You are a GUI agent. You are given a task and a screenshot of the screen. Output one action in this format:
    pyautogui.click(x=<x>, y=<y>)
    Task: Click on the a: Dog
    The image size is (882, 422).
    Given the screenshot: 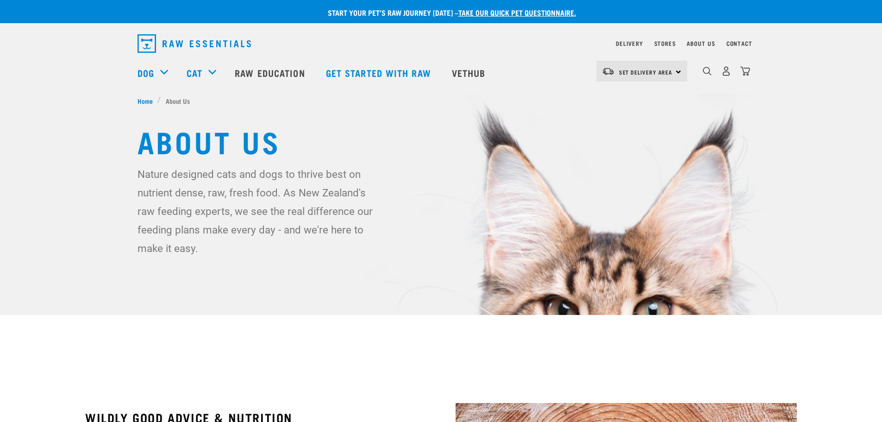 What is the action you would take?
    pyautogui.click(x=146, y=73)
    